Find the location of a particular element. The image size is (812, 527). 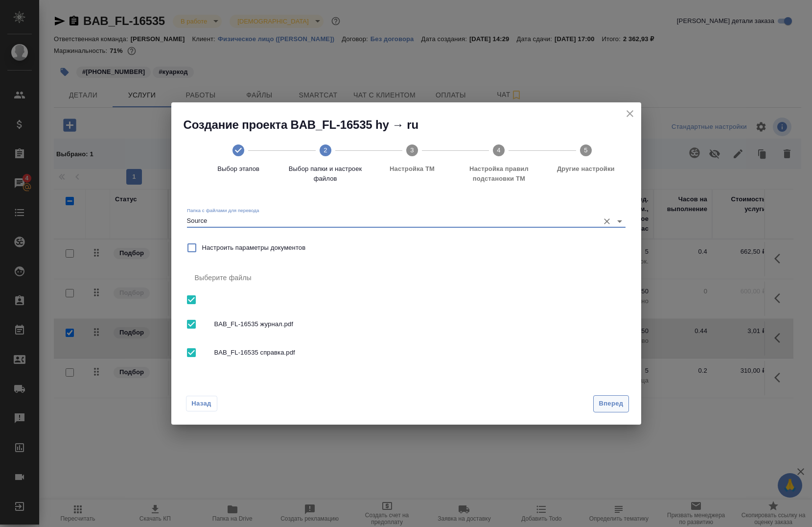

h2: Создание проекта BAB_FL-16535 hy → ru is located at coordinates (412, 125).